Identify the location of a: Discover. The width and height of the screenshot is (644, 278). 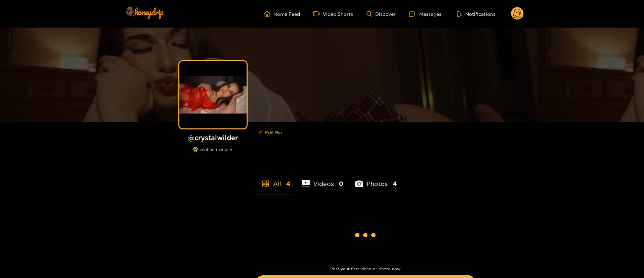
(381, 14).